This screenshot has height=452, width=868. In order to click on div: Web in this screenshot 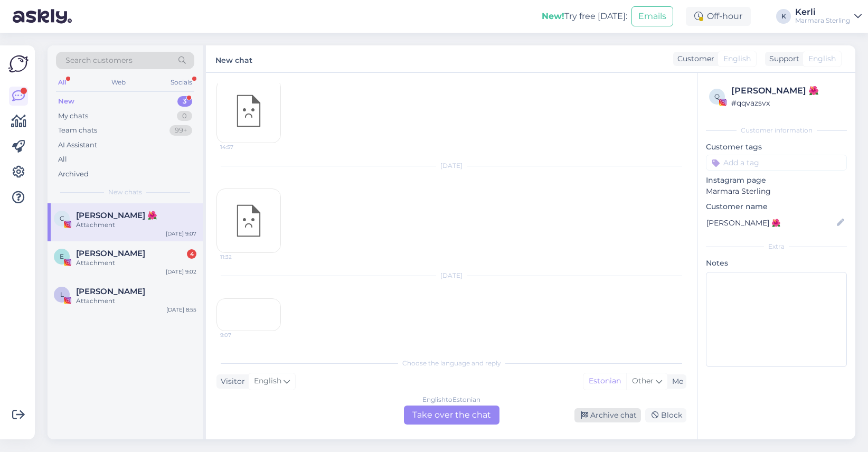, I will do `click(118, 82)`.